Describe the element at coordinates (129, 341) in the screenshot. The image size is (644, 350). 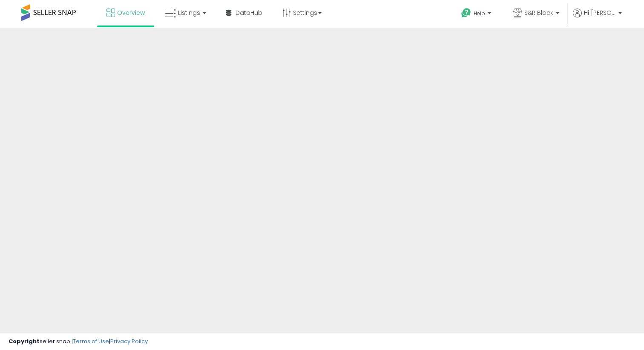
I see `a: Privacy Policy` at that location.